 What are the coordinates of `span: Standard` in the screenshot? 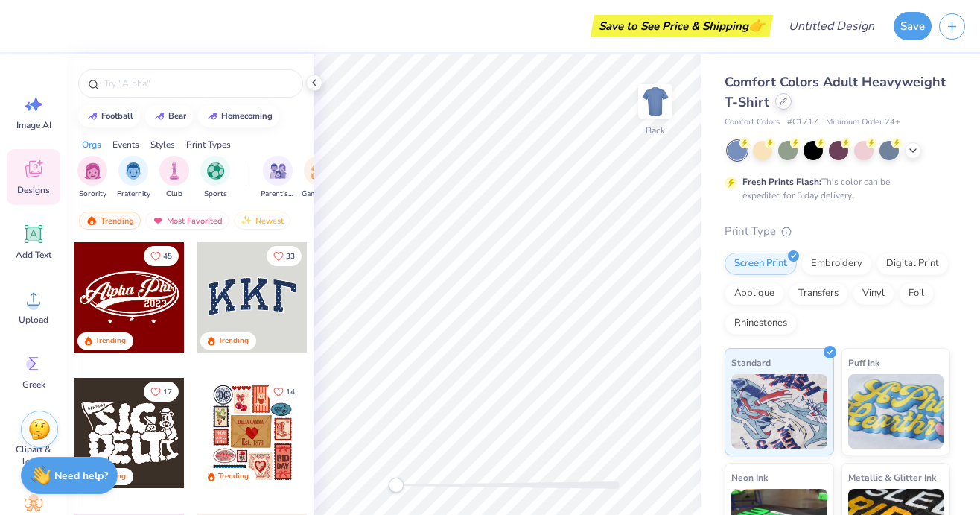 It's located at (751, 362).